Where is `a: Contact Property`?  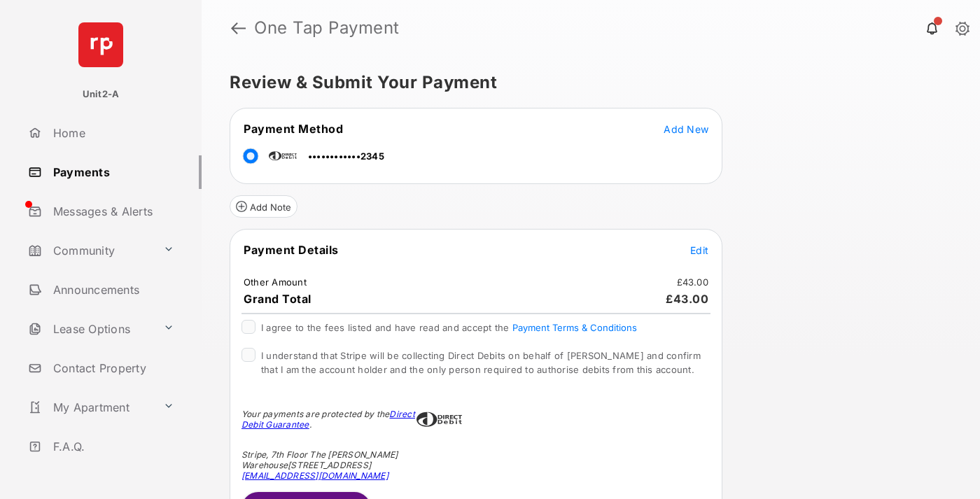
a: Contact Property is located at coordinates (112, 368).